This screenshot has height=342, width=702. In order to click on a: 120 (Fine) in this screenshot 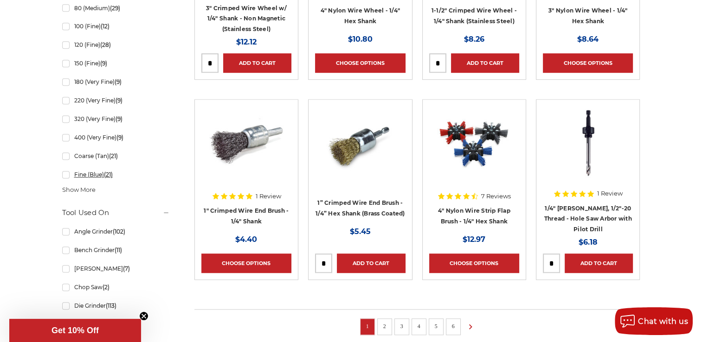, I will do `click(116, 45)`.